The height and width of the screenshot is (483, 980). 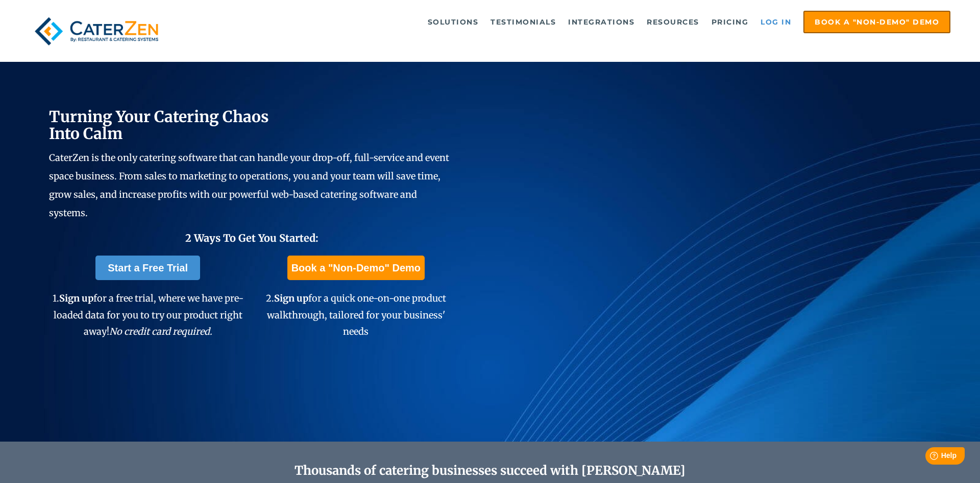 I want to click on span: Turning Your Catering Chaos Into Calm, so click(x=159, y=125).